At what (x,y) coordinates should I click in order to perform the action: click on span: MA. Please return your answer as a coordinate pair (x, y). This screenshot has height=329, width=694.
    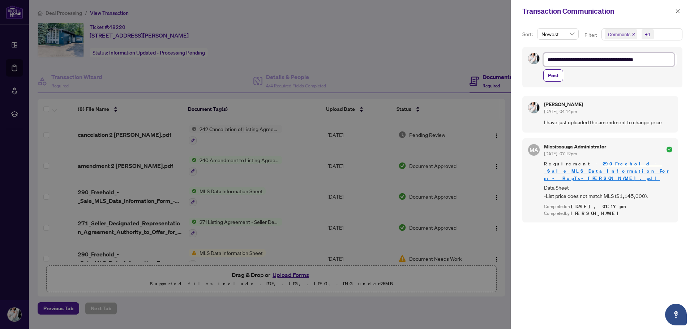
    Looking at the image, I should click on (534, 150).